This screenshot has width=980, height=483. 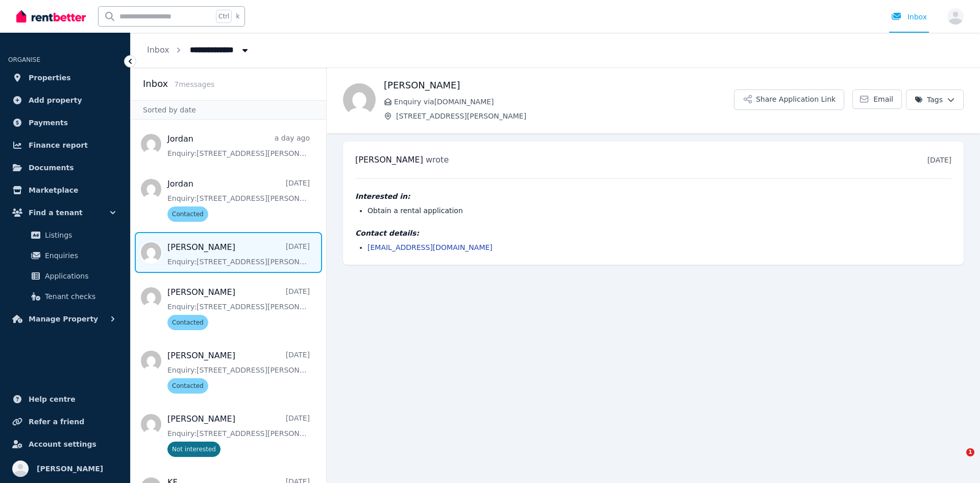 What do you see at coordinates (935, 100) in the screenshot?
I see `button: Tags` at bounding box center [935, 100].